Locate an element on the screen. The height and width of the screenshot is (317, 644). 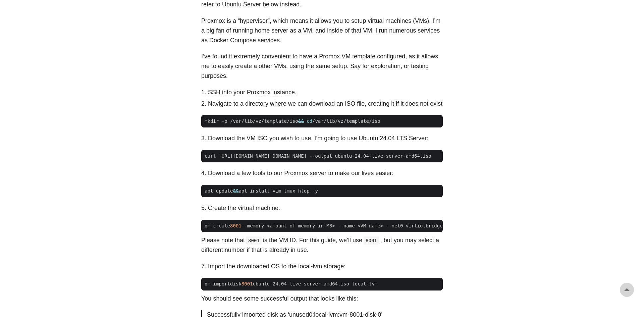
li: SSH into your Proxmox instance. is located at coordinates (325, 92).